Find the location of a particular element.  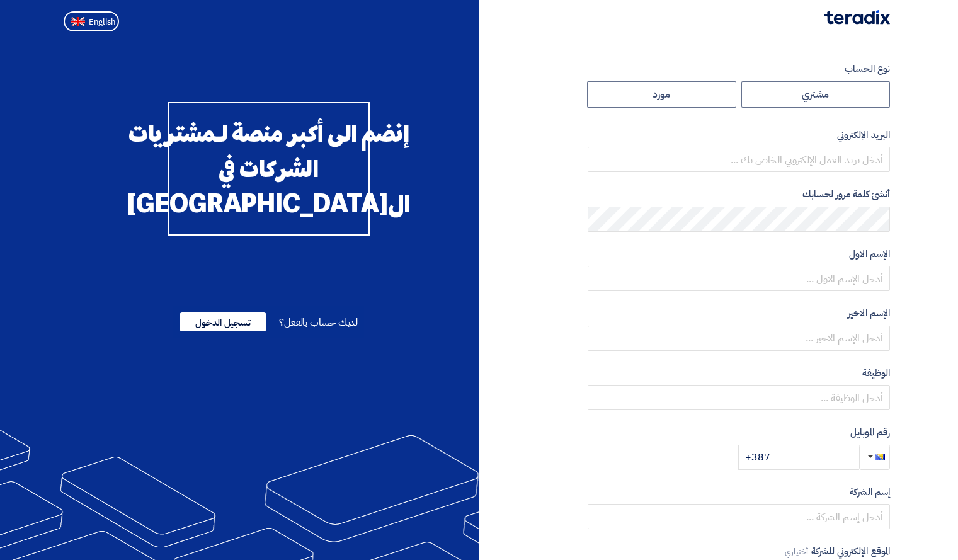

span: لديك حساب بالفعل؟ is located at coordinates (318, 323).